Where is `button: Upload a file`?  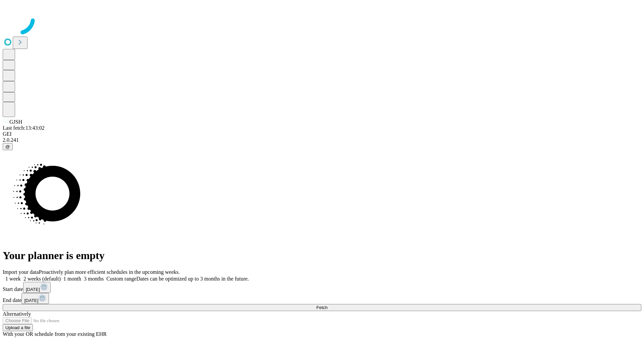
button: Upload a file is located at coordinates (18, 327).